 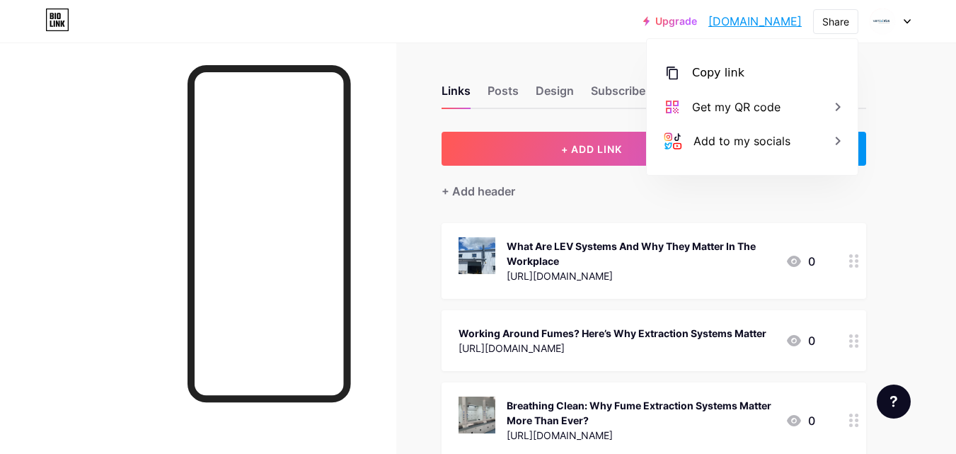 I want to click on button: + ADD LINK, so click(x=592, y=149).